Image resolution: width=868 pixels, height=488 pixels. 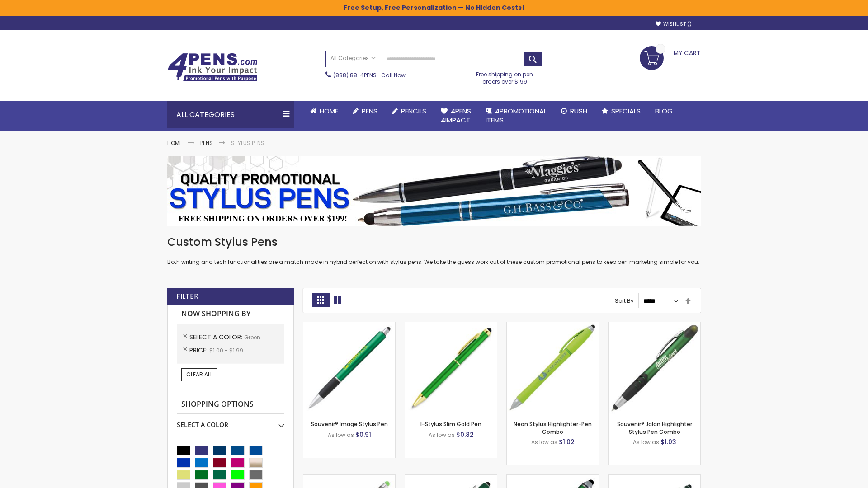 What do you see at coordinates (668, 442) in the screenshot?
I see `span: $1.03` at bounding box center [668, 442].